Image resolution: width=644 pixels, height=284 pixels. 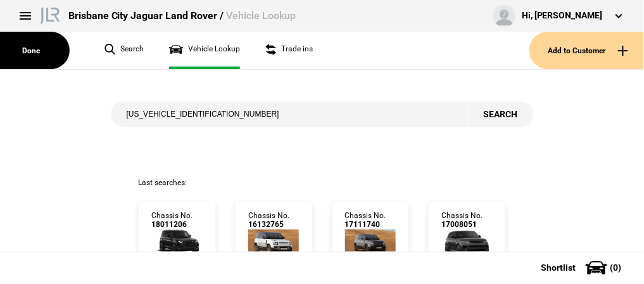 What do you see at coordinates (617, 268) in the screenshot?
I see `span: ( 0 )` at bounding box center [617, 268].